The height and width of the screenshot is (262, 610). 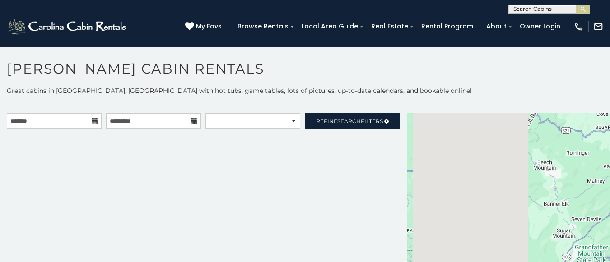 I want to click on a: Local Area Guide, so click(x=329, y=26).